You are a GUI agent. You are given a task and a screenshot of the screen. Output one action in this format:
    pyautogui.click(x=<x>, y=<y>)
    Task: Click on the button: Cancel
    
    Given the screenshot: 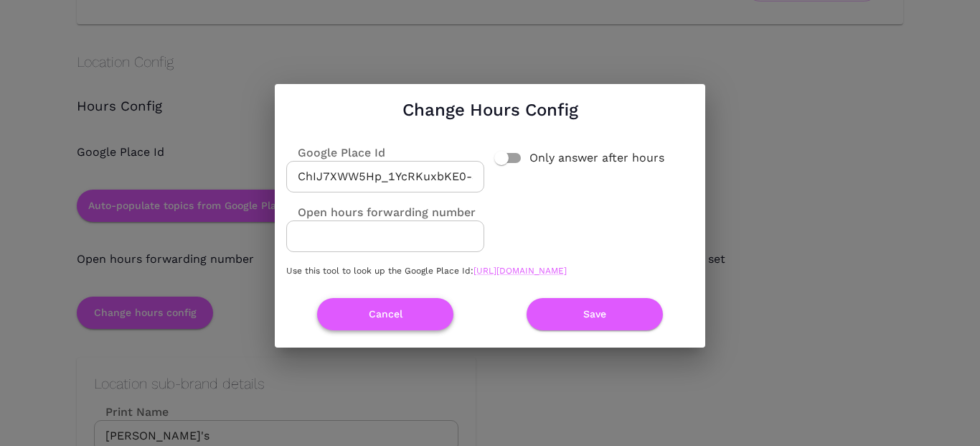 What is the action you would take?
    pyautogui.click(x=386, y=314)
    